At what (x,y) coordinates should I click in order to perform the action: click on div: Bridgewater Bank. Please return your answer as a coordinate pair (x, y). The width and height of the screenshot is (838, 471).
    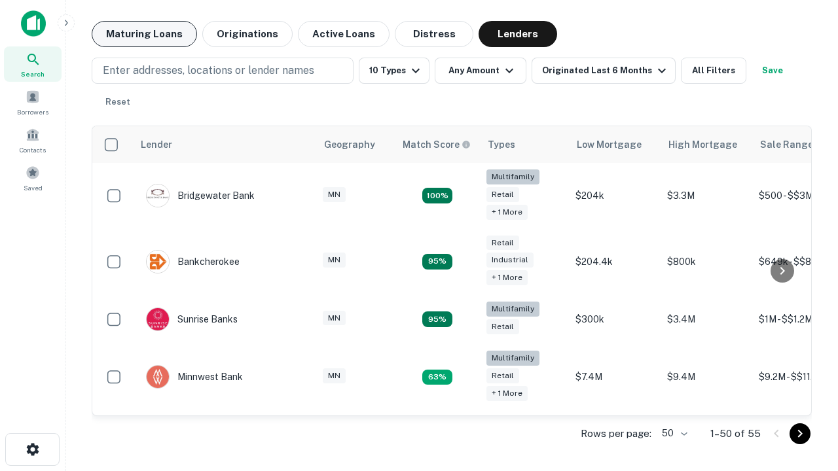
    Looking at the image, I should click on (200, 196).